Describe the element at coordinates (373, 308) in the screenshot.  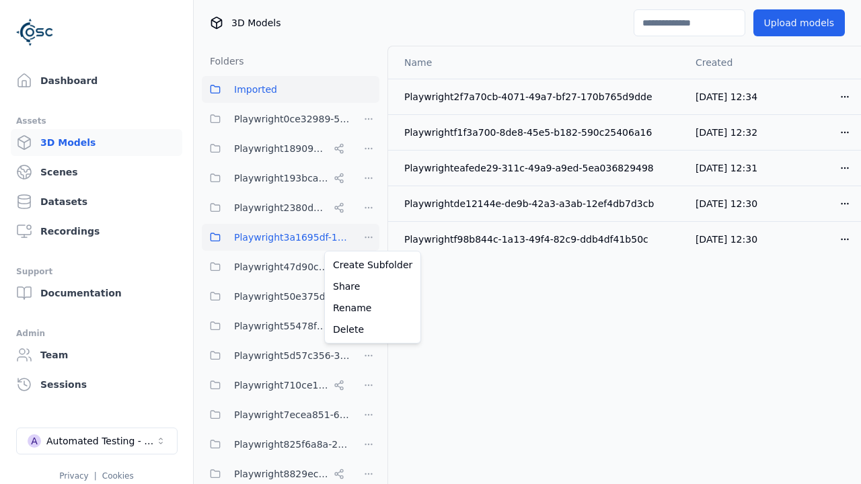
I see `div: Rename` at that location.